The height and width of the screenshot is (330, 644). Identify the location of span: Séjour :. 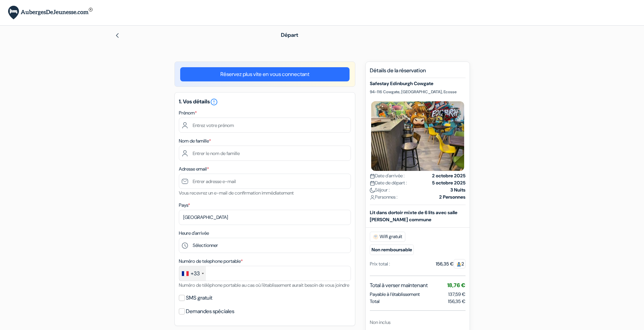
(379, 190).